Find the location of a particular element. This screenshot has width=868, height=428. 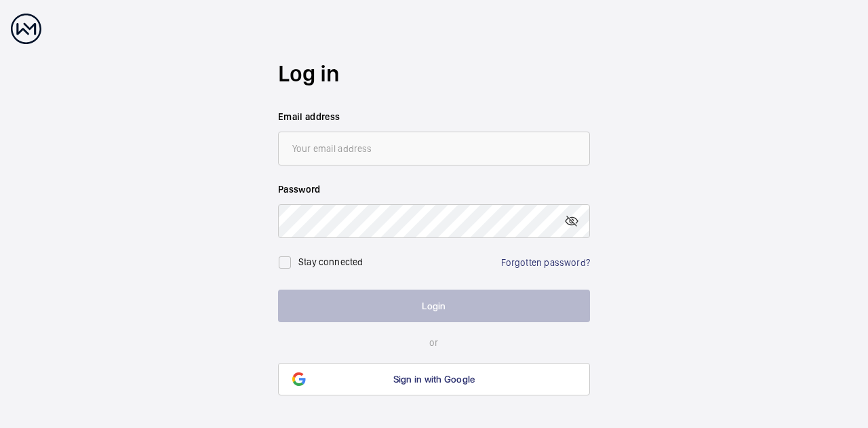

button: Login is located at coordinates (434, 306).